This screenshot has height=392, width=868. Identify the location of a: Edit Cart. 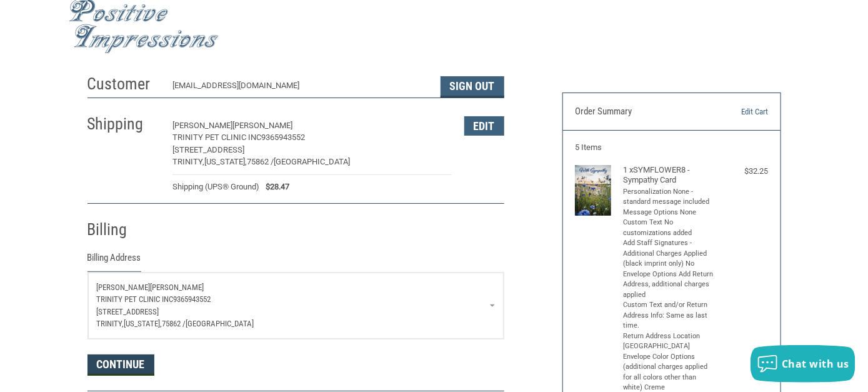
(737, 112).